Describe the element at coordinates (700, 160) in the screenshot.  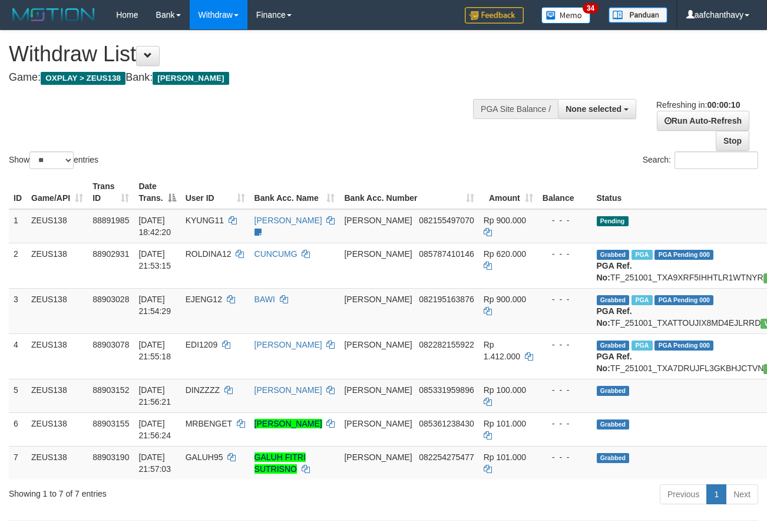
I see `label: Search:` at that location.